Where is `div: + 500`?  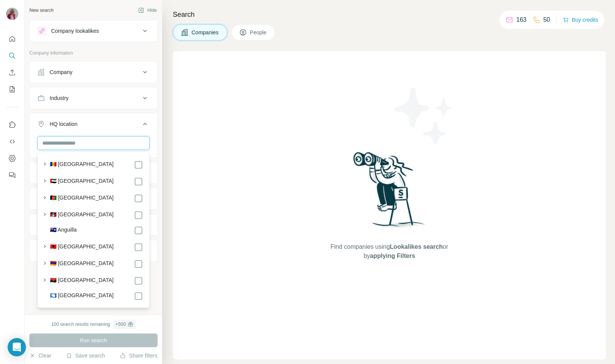
div: + 500 is located at coordinates (121, 324).